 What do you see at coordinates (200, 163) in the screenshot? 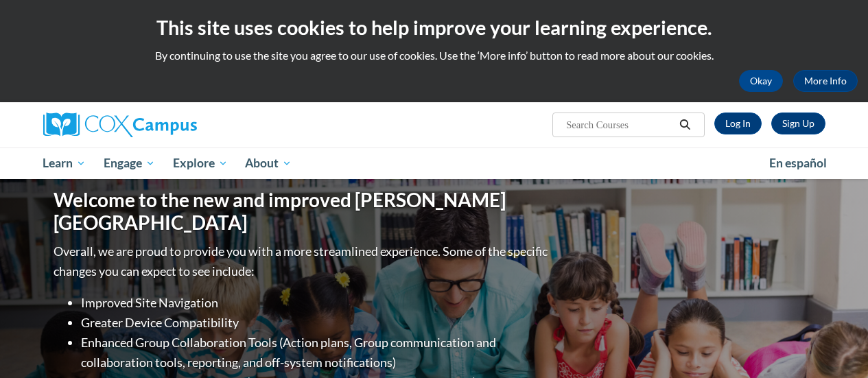
I see `span: Explore` at bounding box center [200, 163].